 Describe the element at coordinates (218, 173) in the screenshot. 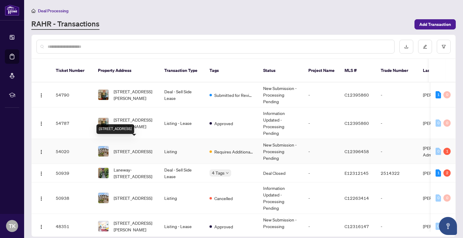

I see `span: 4 Tags` at that location.